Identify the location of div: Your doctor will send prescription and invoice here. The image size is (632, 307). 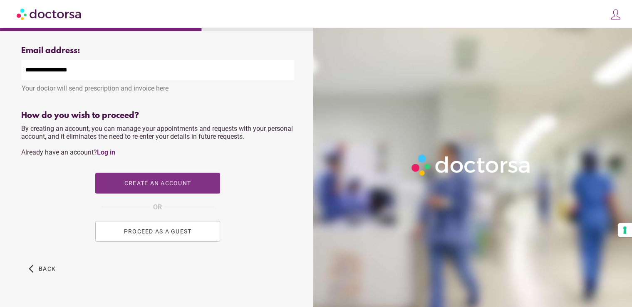
(158, 86).